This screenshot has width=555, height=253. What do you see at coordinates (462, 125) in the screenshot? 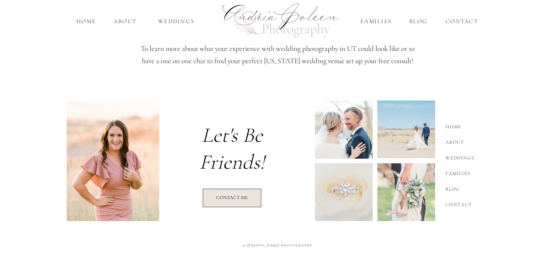
I see `nav: Home` at bounding box center [462, 125].